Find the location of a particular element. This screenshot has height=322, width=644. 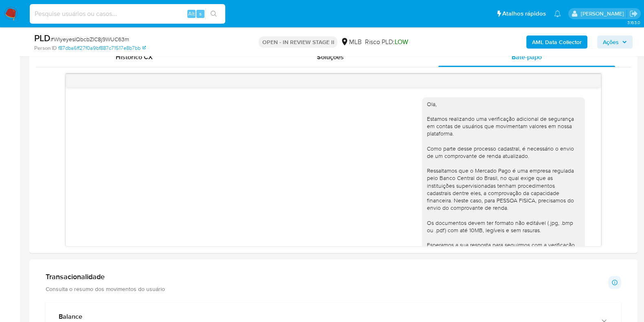

p: OPEN - IN REVIEW STAGE II is located at coordinates (298, 42).